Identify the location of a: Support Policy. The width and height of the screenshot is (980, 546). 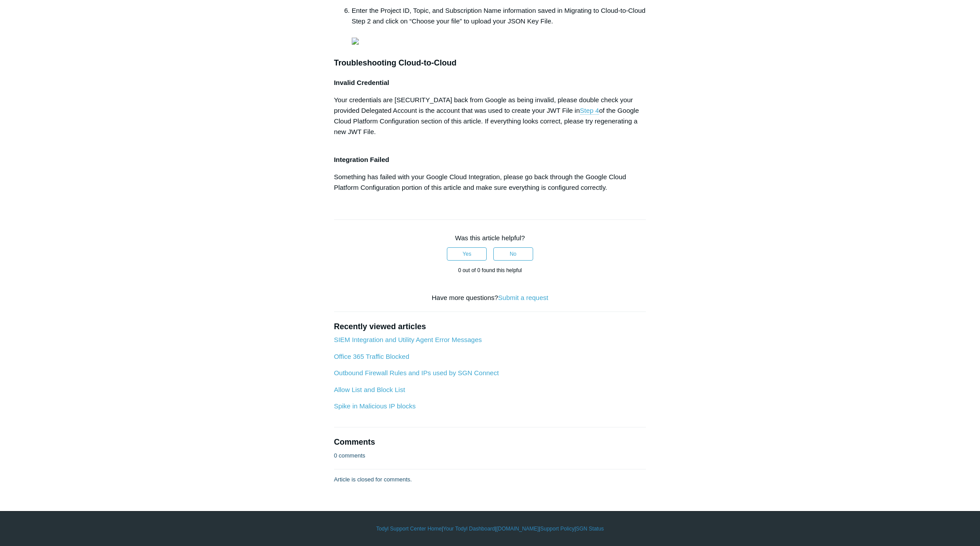
(557, 529).